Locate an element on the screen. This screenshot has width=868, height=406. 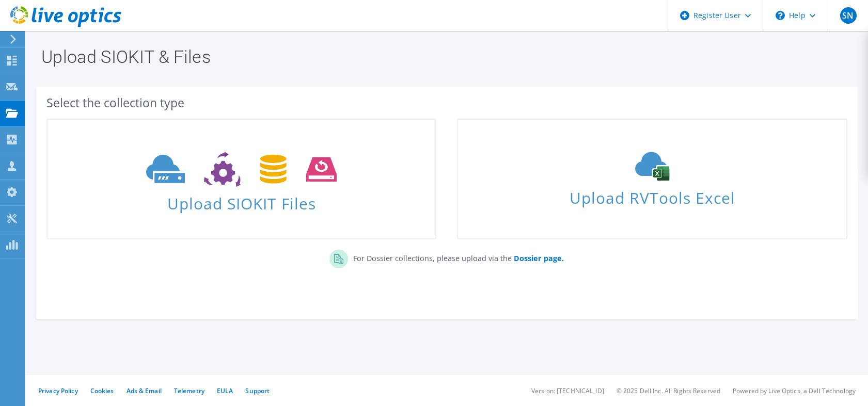
a: Telemetry is located at coordinates (189, 390).